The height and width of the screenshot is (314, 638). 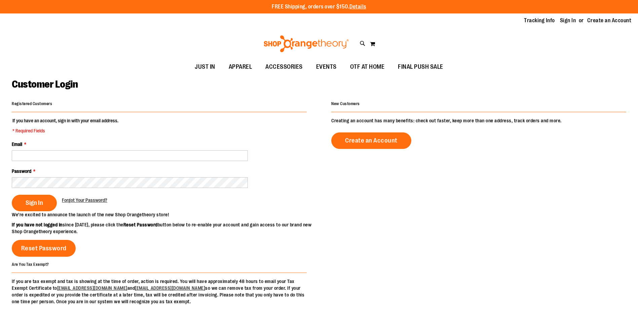 I want to click on legend: If you have an account, sign in with your email address., so click(x=65, y=125).